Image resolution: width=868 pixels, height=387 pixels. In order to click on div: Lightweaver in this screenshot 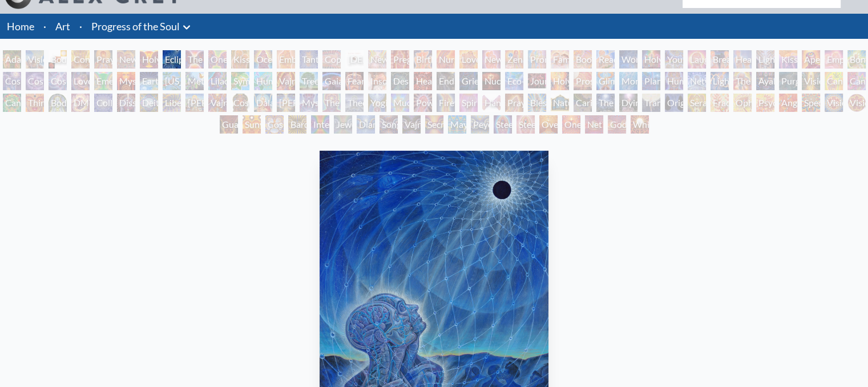, I will do `click(766, 59)`.